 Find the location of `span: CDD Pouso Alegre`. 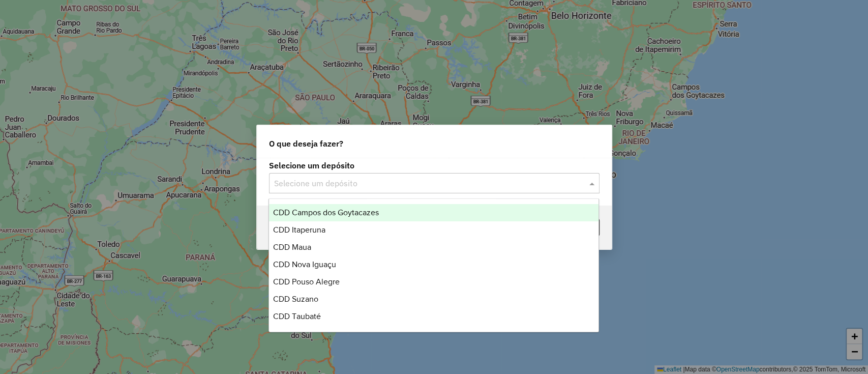

span: CDD Pouso Alegre is located at coordinates (306, 282).